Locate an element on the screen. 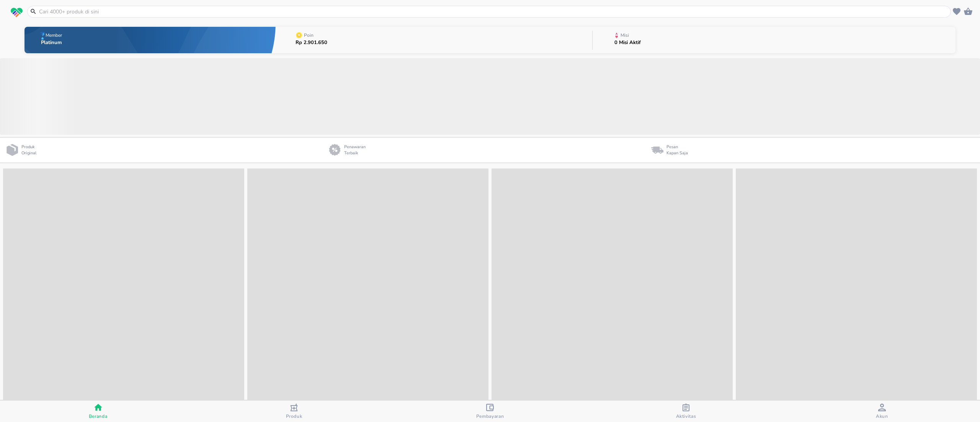 The height and width of the screenshot is (422, 980). button: MemberPlatinum is located at coordinates (150, 40).